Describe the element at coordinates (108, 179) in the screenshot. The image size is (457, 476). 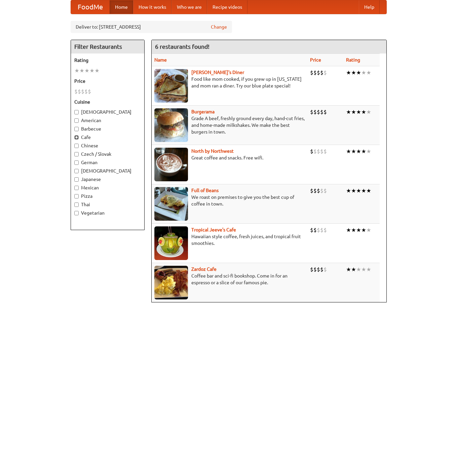
I see `label: Japanese` at that location.